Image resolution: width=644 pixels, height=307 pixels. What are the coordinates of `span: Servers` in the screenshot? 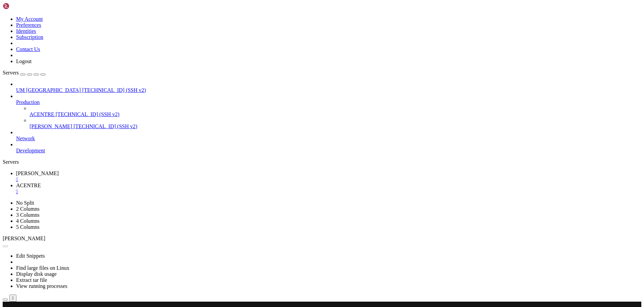 It's located at (11, 72).